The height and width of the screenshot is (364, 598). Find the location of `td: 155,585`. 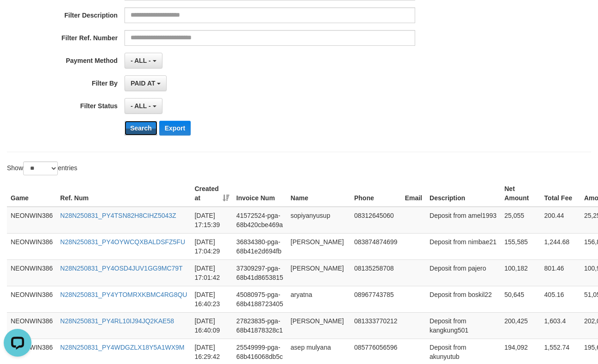

td: 155,585 is located at coordinates (520, 246).